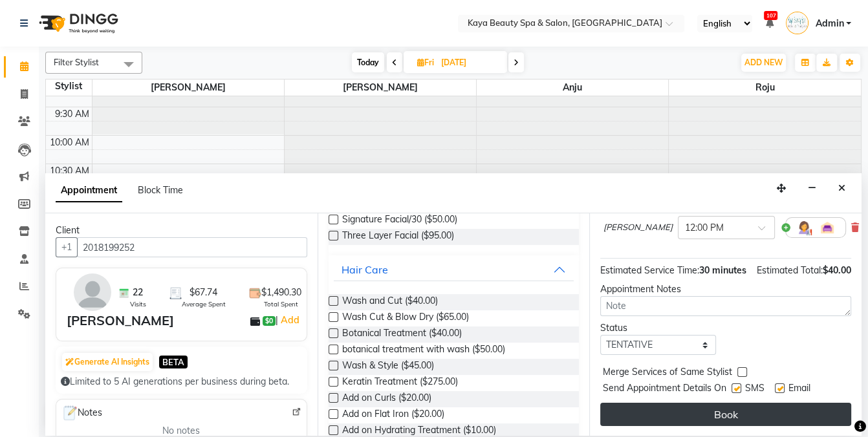 The height and width of the screenshot is (437, 868). Describe the element at coordinates (281, 292) in the screenshot. I see `span: $1,490.30` at that location.